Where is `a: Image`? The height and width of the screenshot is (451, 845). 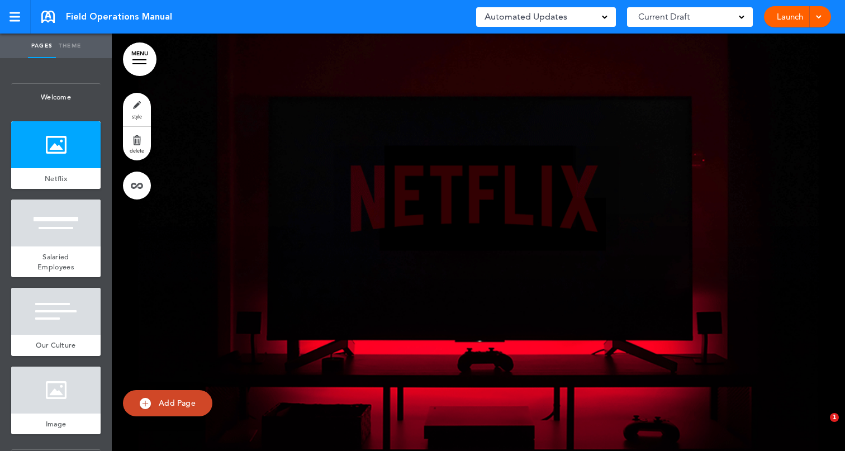 a: Image is located at coordinates (56, 424).